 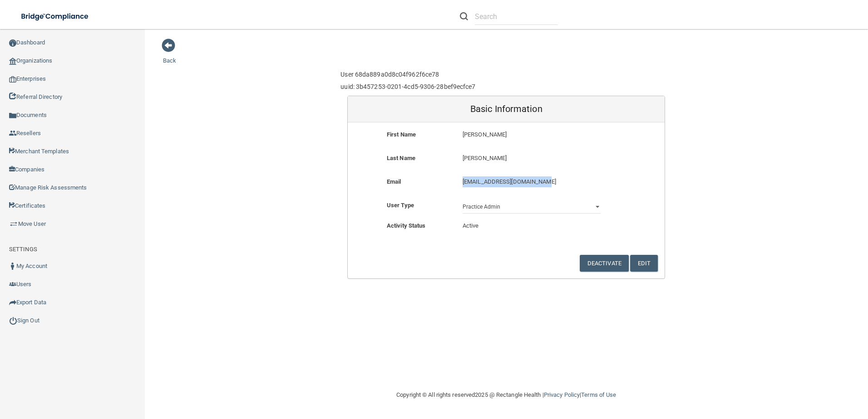 What do you see at coordinates (13, 302) in the screenshot?
I see `img: icon-export.b9366987.png` at bounding box center [13, 302].